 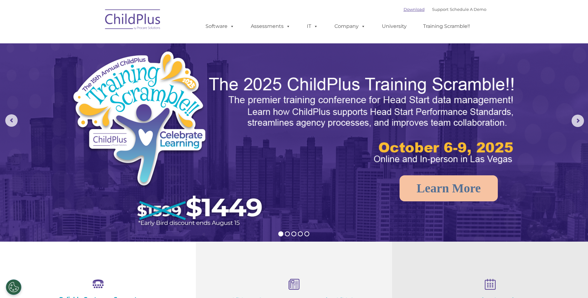 I want to click on span: Last name, so click(x=95, y=43).